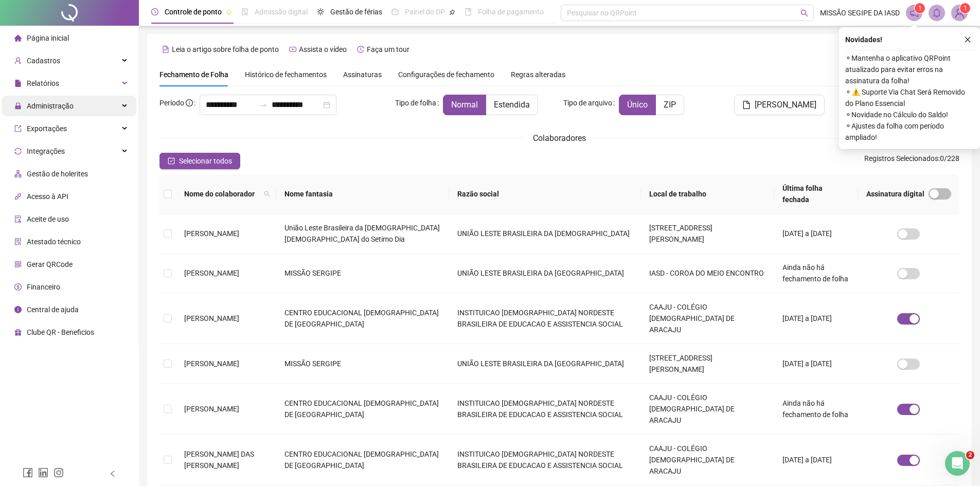  Describe the element at coordinates (18, 151) in the screenshot. I see `span: sync` at that location.